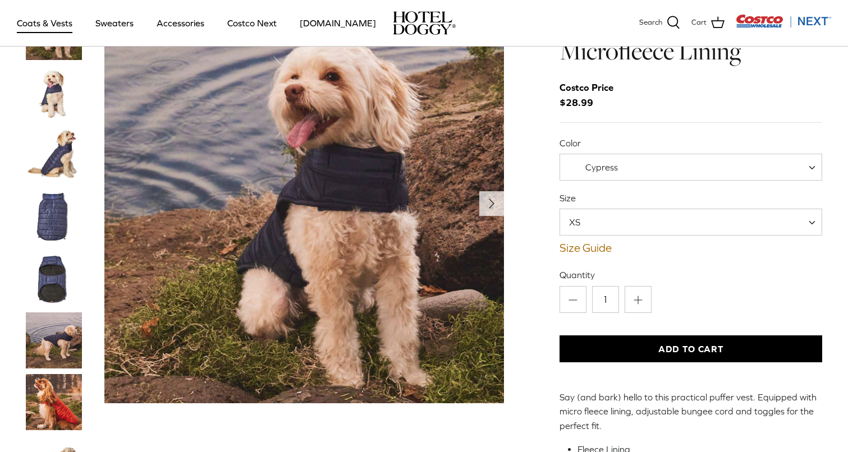 Image resolution: width=848 pixels, height=452 pixels. What do you see at coordinates (252, 23) in the screenshot?
I see `a: Costco Next` at bounding box center [252, 23].